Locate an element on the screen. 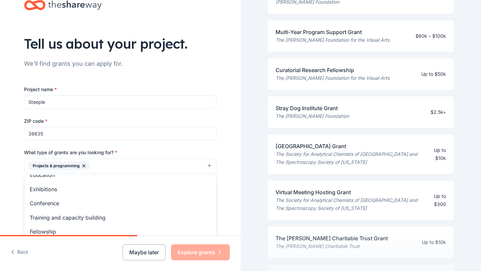 The width and height of the screenshot is (481, 271). button: Projects & programming is located at coordinates (120, 166).